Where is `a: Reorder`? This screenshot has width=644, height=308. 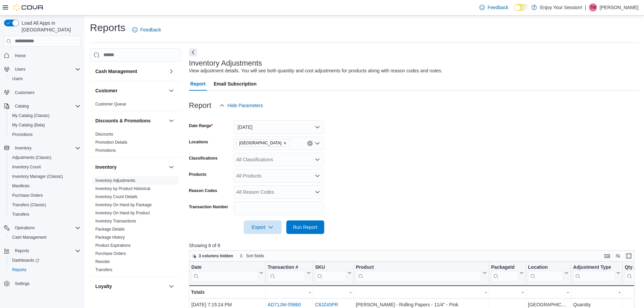
a: Reorder is located at coordinates (103, 262).